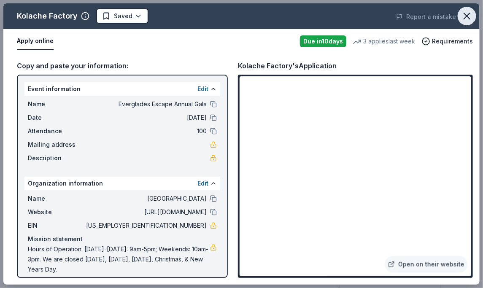  I want to click on span: Website, so click(56, 212).